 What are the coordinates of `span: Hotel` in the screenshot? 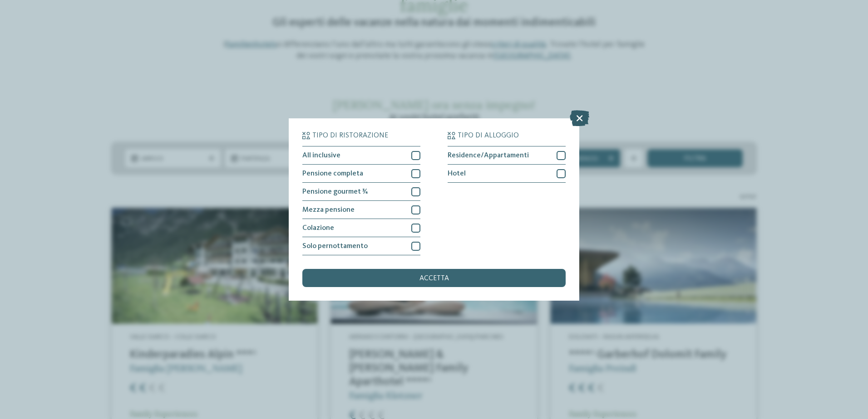 It's located at (457, 173).